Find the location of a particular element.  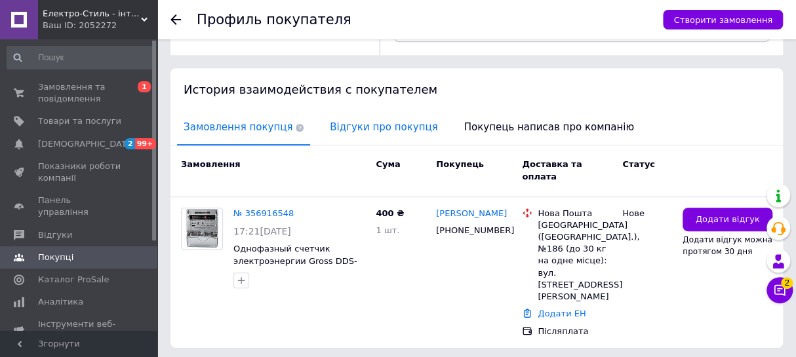

a: Фото товару is located at coordinates (202, 229).